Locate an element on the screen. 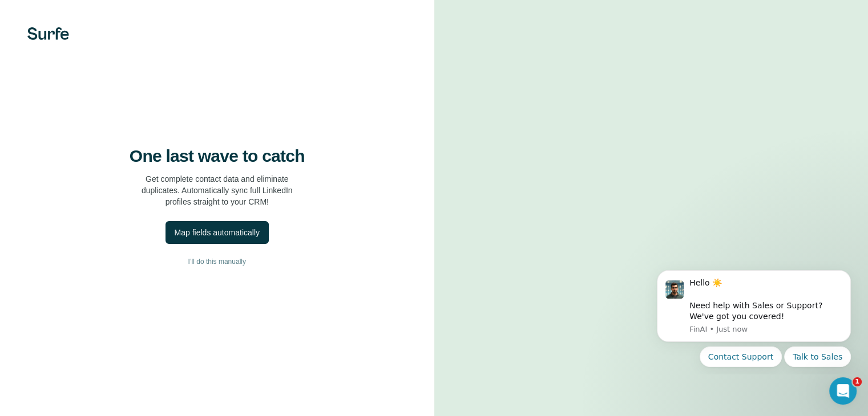 This screenshot has width=868, height=416. div: message notification from FinAI, Just now. Hello ☀️ ​ Need help with Sales or Support? We've got ... is located at coordinates (114, 46).